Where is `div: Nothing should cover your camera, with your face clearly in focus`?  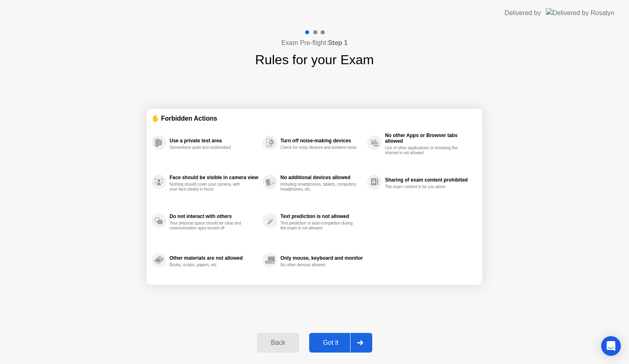 div: Nothing should cover your camera, with your face clearly in focus is located at coordinates (208, 187).